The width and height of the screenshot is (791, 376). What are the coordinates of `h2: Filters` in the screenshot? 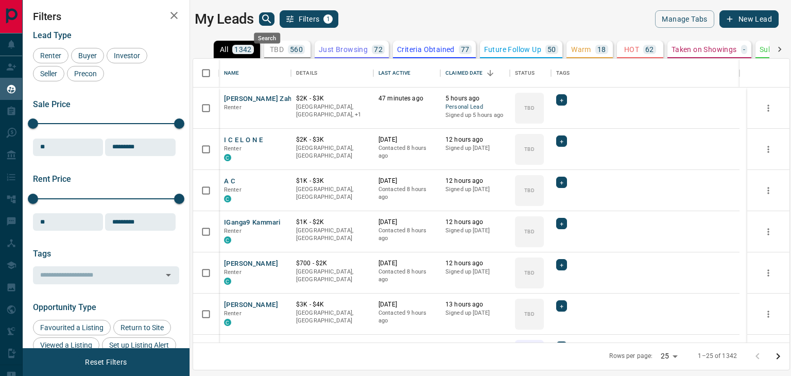 It's located at (106, 16).